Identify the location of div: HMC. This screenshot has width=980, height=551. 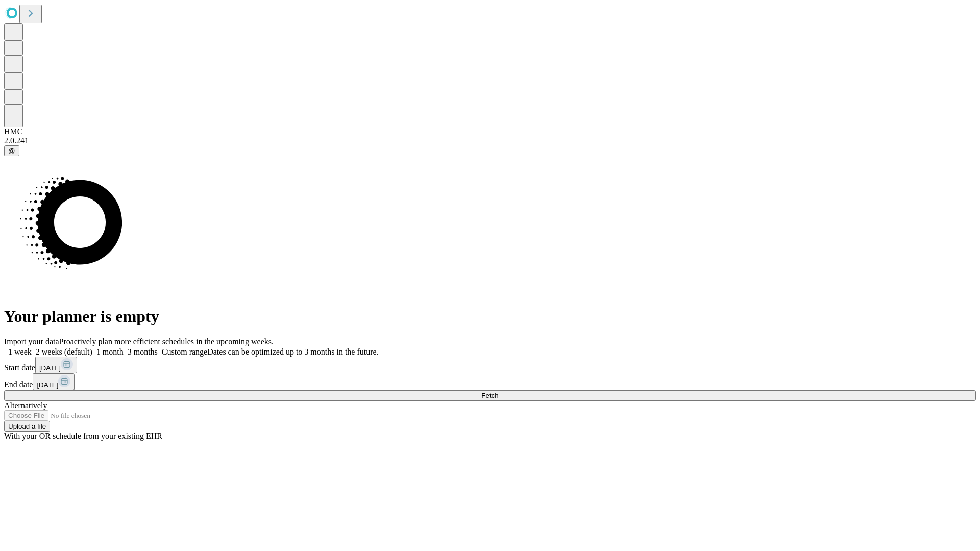
(490, 132).